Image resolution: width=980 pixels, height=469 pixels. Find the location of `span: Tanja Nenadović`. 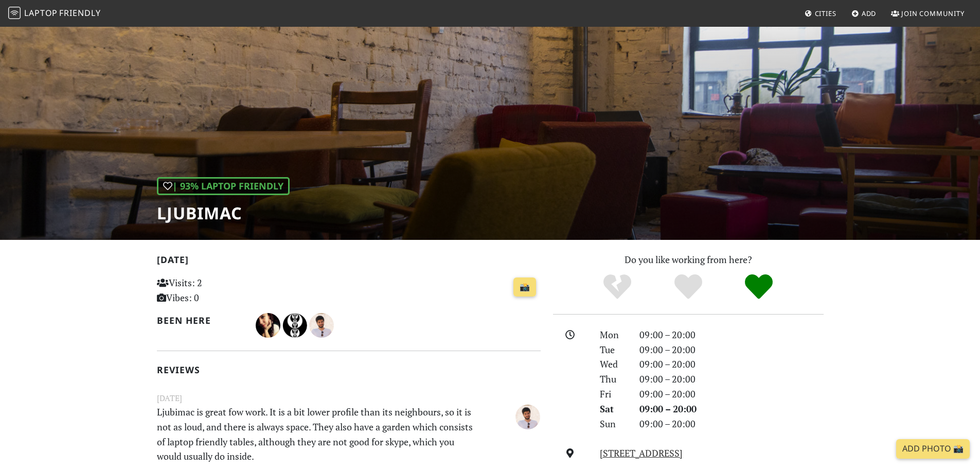

span: Tanja Nenadović is located at coordinates (269, 324).